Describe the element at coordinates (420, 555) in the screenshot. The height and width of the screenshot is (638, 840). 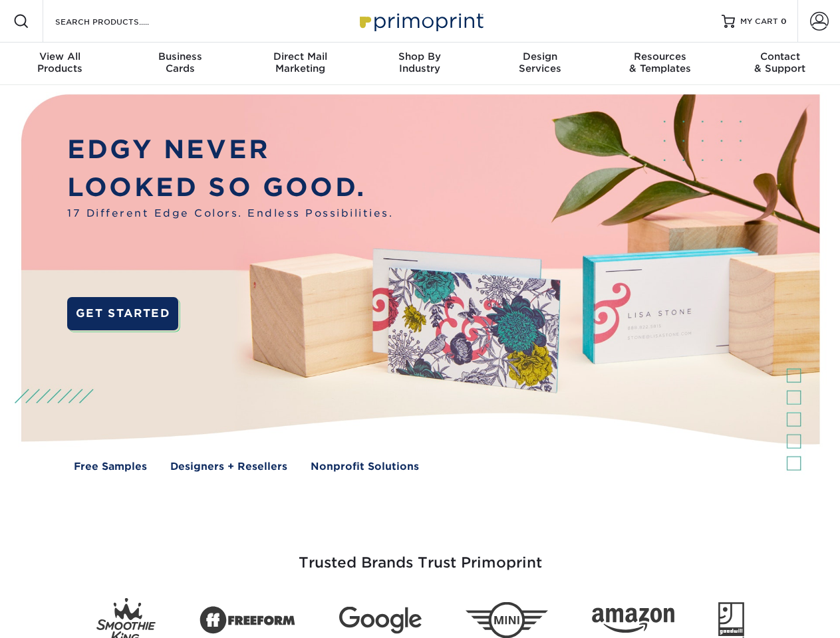
I see `h3: Trusted Brands Trust Primoprint` at that location.